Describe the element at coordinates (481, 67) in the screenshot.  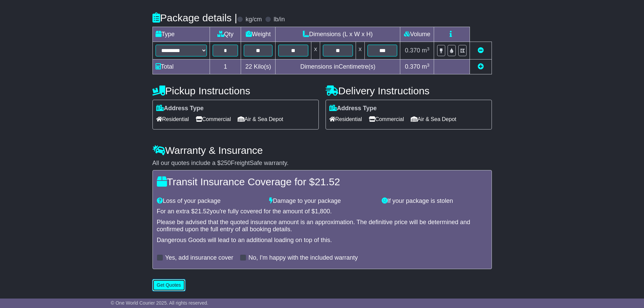
I see `a: Add new item` at that location.